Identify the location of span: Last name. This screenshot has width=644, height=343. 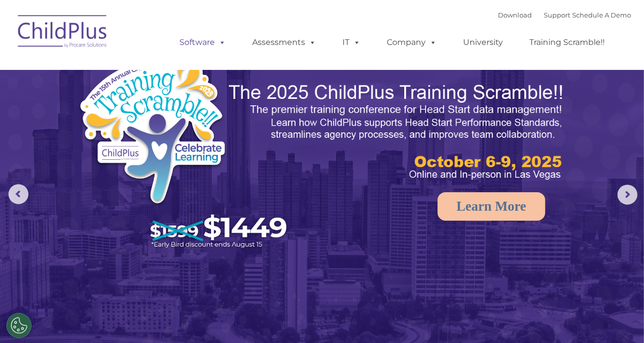
(154, 69).